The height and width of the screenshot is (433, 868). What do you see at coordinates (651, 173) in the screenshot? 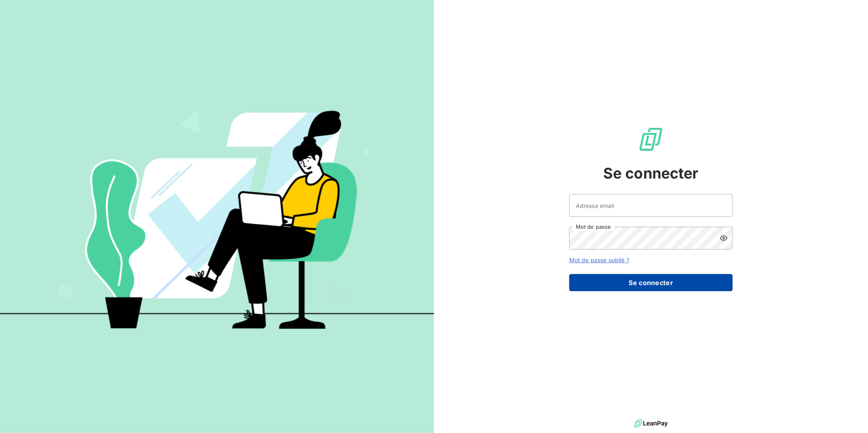
I see `span: Se connecter` at bounding box center [651, 173].